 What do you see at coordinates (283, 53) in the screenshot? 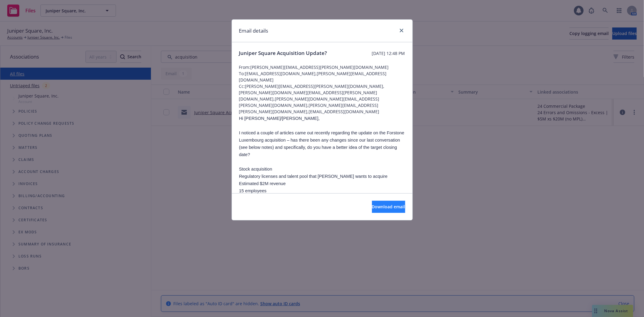
I see `span: Juniper Square Acquisition Update?` at bounding box center [283, 53].